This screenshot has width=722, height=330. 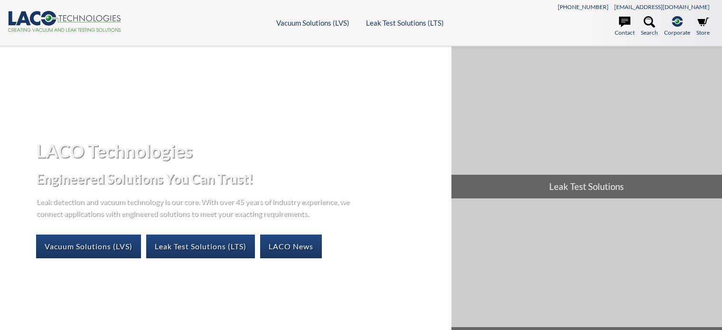 What do you see at coordinates (625, 27) in the screenshot?
I see `a: Contact` at bounding box center [625, 27].